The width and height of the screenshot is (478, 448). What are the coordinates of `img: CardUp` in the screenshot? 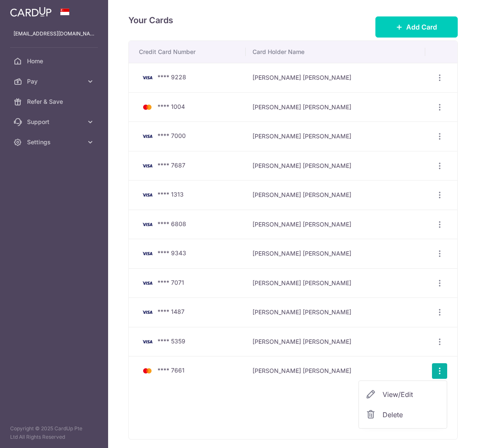 It's located at (31, 12).